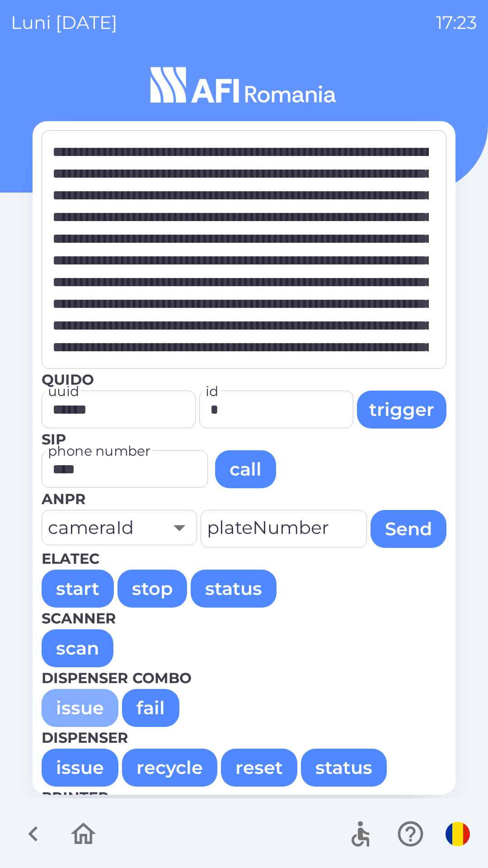  What do you see at coordinates (170, 767) in the screenshot?
I see `button: recycle` at bounding box center [170, 767].